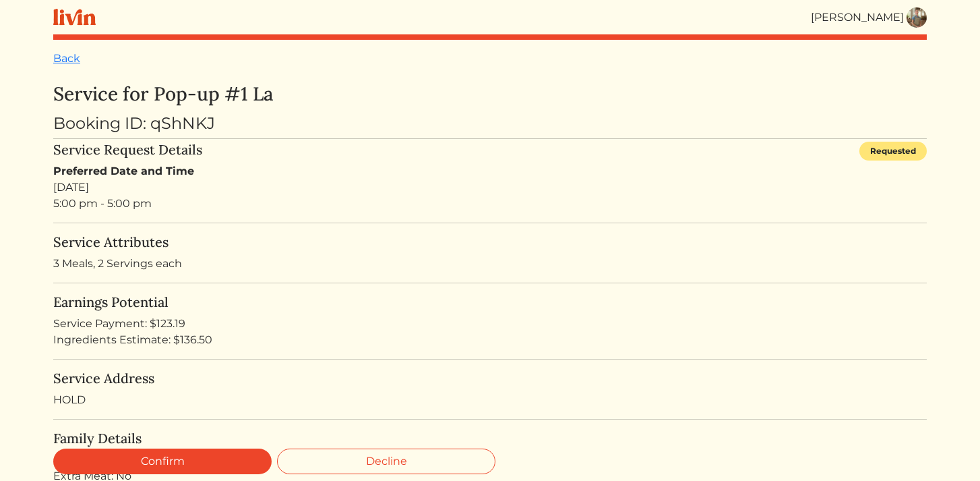 The image size is (980, 481). I want to click on a: Back, so click(67, 58).